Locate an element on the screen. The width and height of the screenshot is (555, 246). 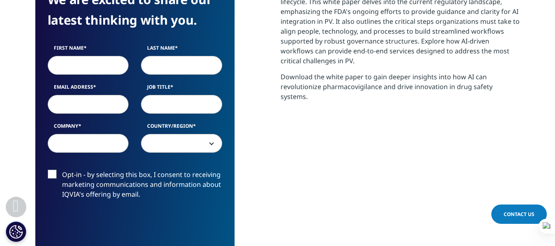
a: Contact Us is located at coordinates (519, 214).